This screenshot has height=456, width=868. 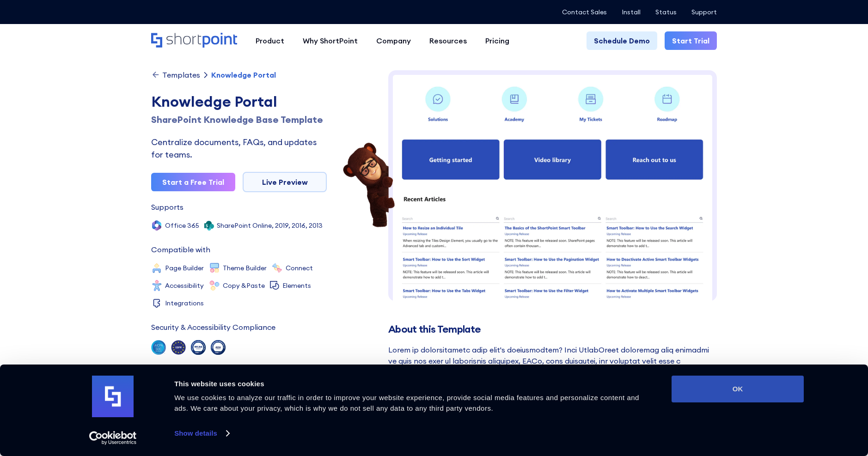 What do you see at coordinates (181, 75) in the screenshot?
I see `div: Templates` at bounding box center [181, 75].